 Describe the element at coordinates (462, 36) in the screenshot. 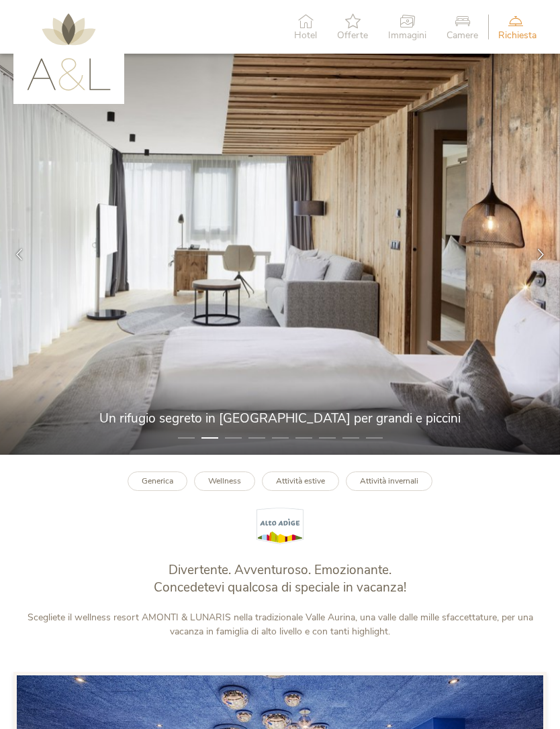

I see `span: Camere` at that location.